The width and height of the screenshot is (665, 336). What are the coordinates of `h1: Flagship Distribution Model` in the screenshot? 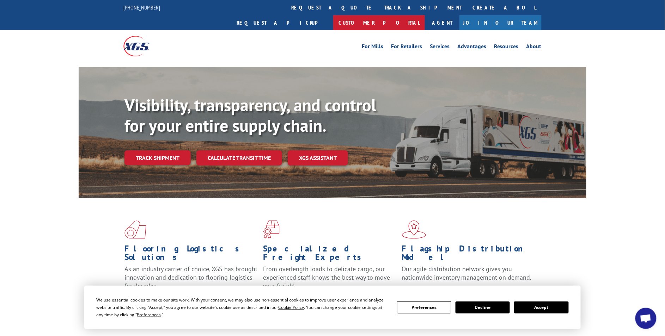 It's located at (468, 255).